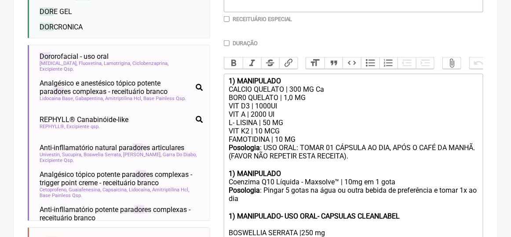 The image size is (511, 237). What do you see at coordinates (353, 233) in the screenshot?
I see `div: BOSWELLIA SERRATA |250 mg` at bounding box center [353, 233].